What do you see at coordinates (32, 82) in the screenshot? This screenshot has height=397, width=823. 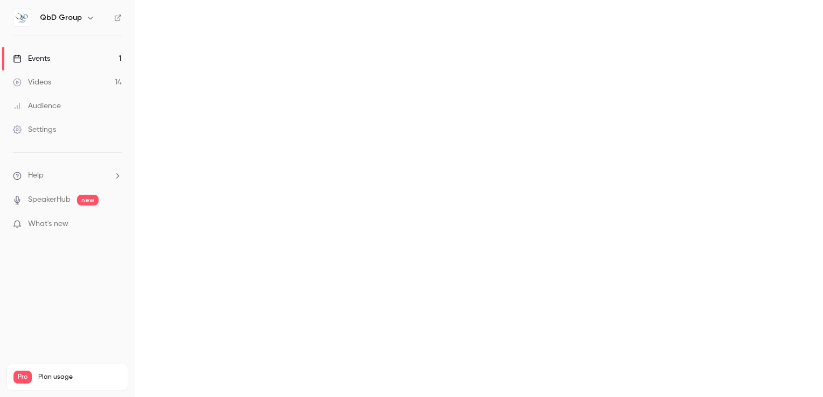 I see `div: Videos` at bounding box center [32, 82].